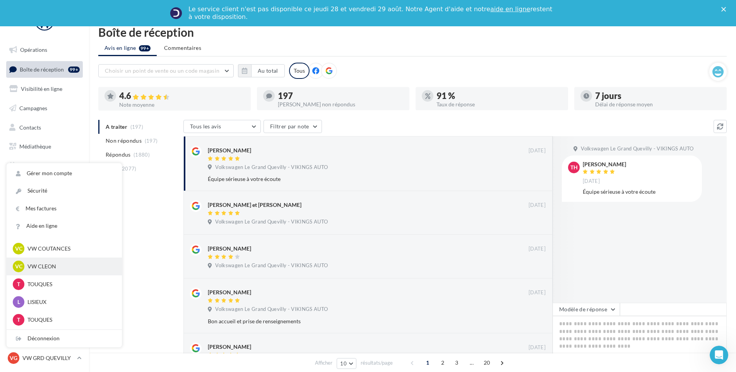  I want to click on a: Visibilité en ligne, so click(44, 89).